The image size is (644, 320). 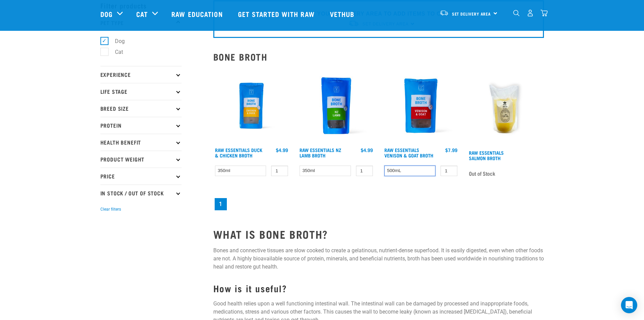 I want to click on h2: Bone Broth, so click(x=379, y=56).